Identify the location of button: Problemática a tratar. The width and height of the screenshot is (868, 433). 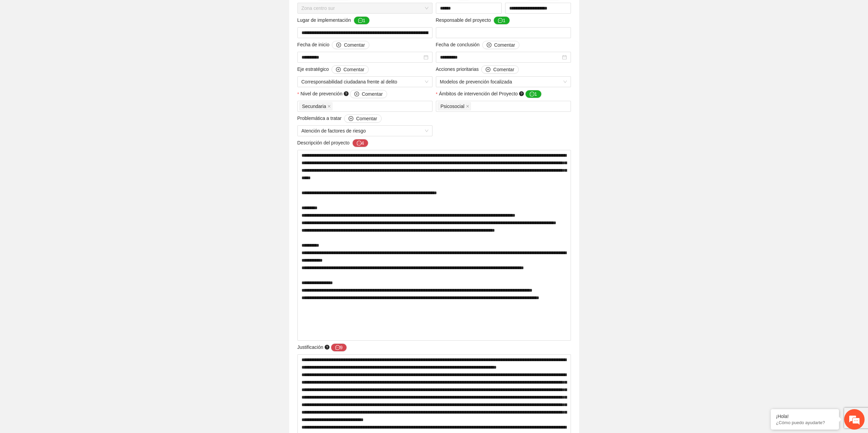
(362, 118).